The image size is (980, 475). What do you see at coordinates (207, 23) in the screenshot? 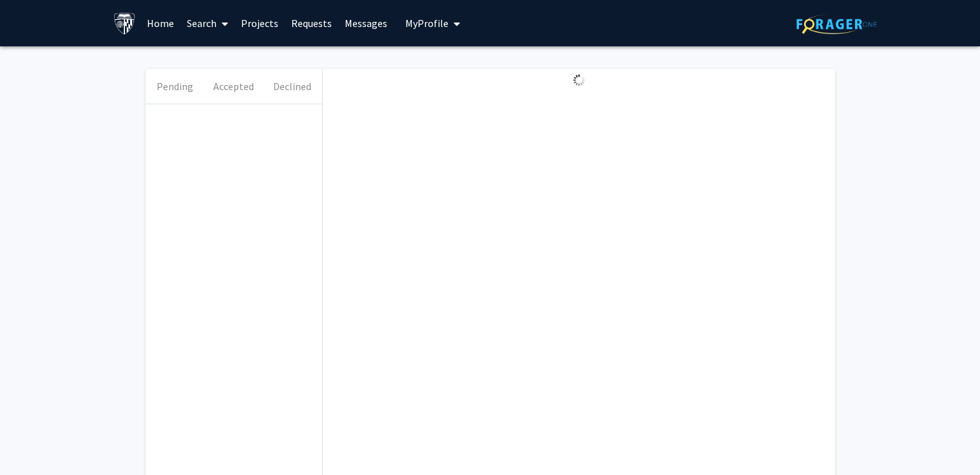
I see `a: Search` at bounding box center [207, 23].